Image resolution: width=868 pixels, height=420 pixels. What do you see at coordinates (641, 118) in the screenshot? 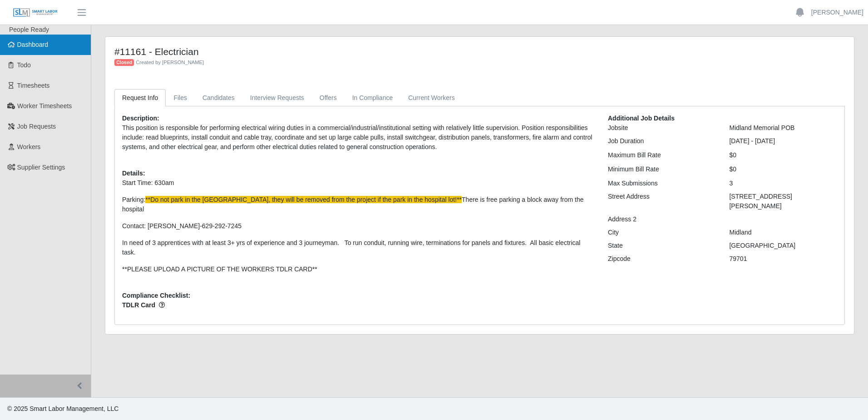
I see `b: Additional Job Details` at bounding box center [641, 118].